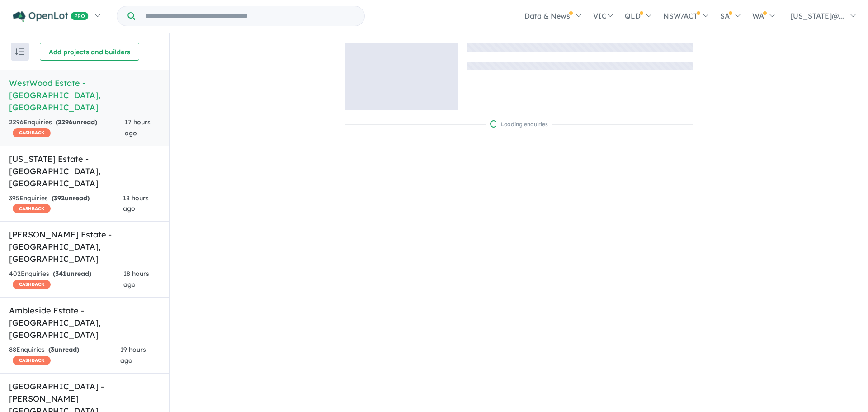 This screenshot has height=412, width=868. I want to click on span: 2296, so click(65, 122).